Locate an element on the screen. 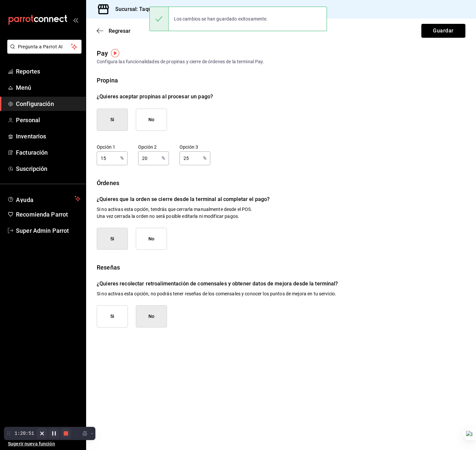 The width and height of the screenshot is (476, 450). span: Suscripción is located at coordinates (48, 169).